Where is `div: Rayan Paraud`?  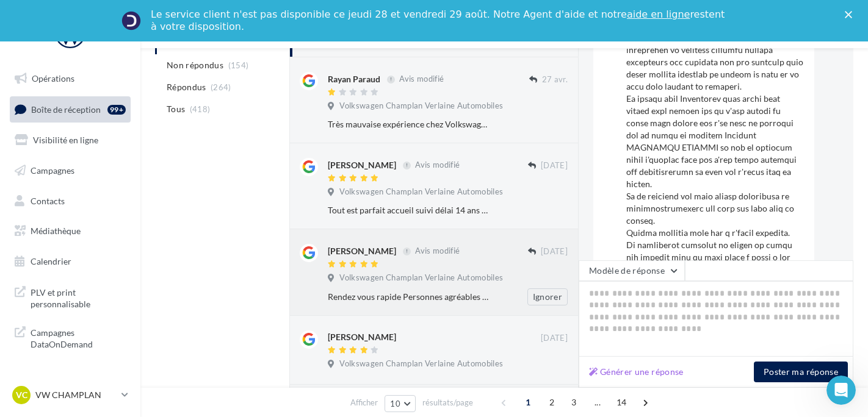 div: Rayan Paraud is located at coordinates (354, 79).